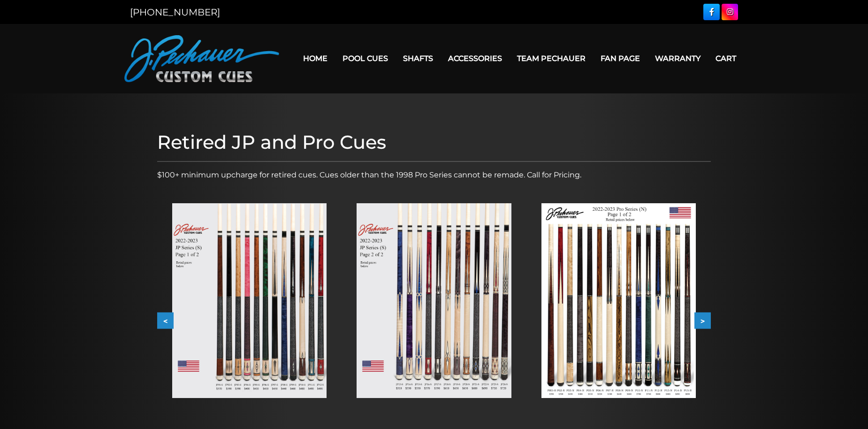  I want to click on a: Accessories, so click(475, 59).